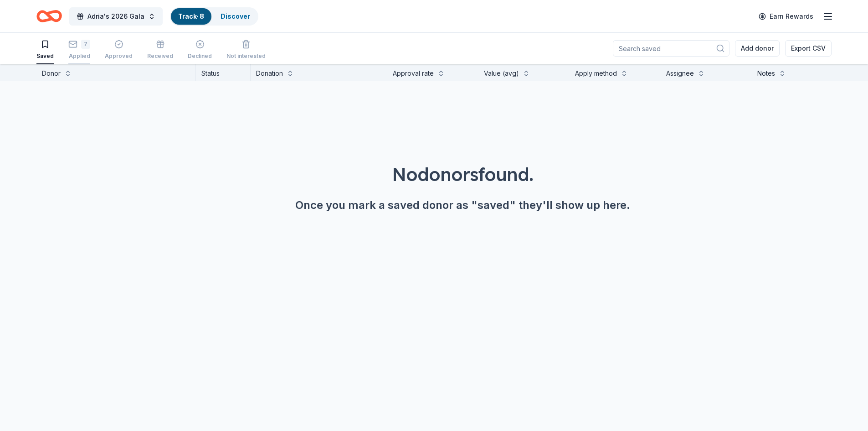  Describe the element at coordinates (596, 73) in the screenshot. I see `div: Apply method` at that location.